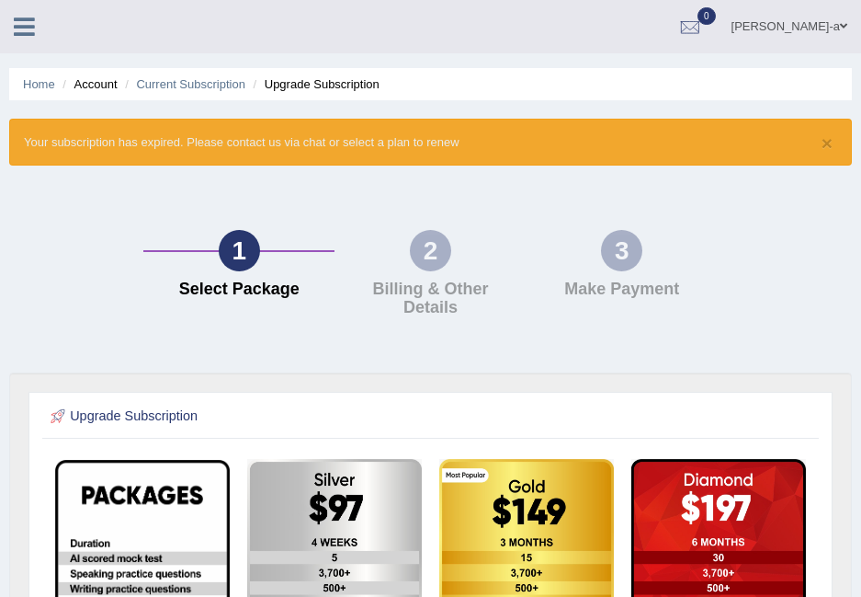 The image size is (861, 597). Describe the element at coordinates (190, 84) in the screenshot. I see `a: Current Subscription` at that location.